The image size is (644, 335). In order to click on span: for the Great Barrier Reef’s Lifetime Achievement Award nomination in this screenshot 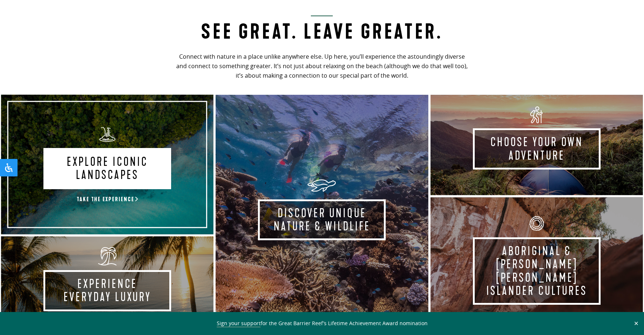, I will do `click(322, 323)`.